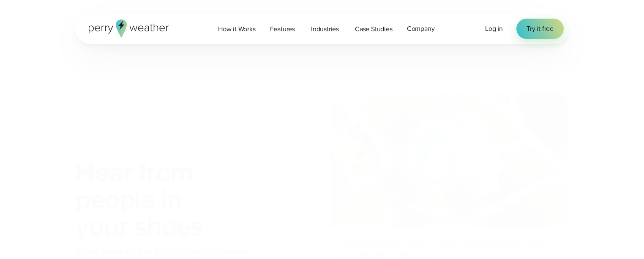  I want to click on a: Case Studies, so click(374, 29).